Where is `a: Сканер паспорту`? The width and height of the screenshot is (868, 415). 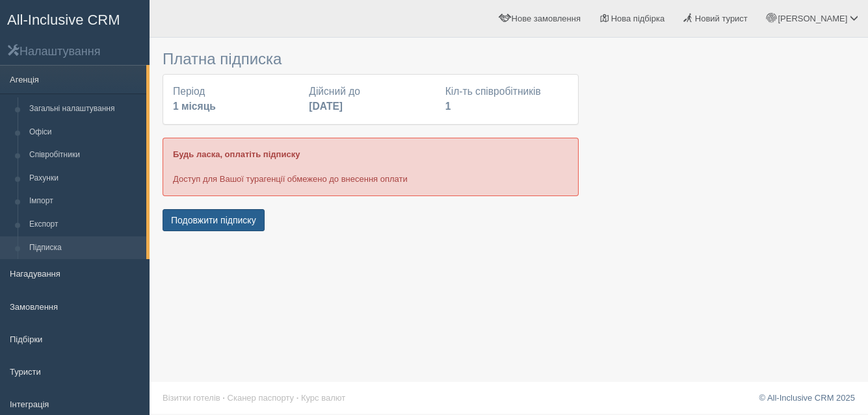
a: Сканер паспорту is located at coordinates (261, 398).